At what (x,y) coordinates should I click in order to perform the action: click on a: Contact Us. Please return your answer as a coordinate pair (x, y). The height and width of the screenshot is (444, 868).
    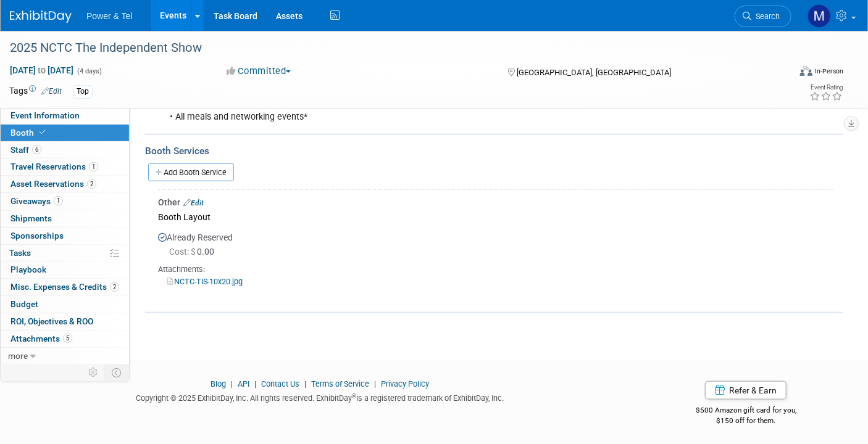
    Looking at the image, I should click on (280, 384).